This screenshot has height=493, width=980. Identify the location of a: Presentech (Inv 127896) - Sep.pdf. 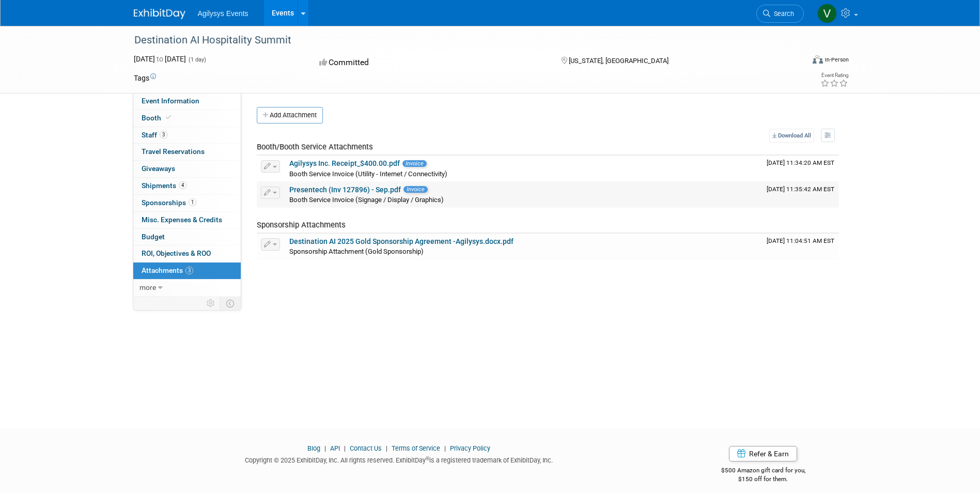
(345, 190).